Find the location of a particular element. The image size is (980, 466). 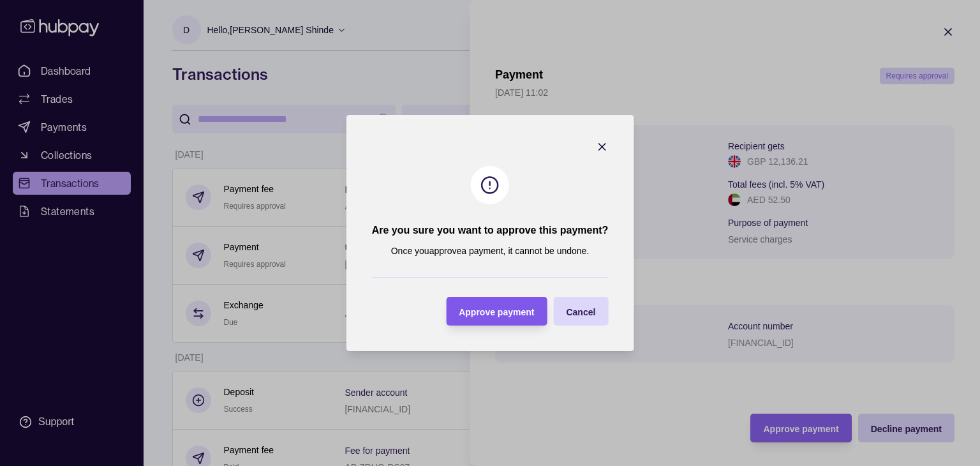

button: Cancel is located at coordinates (581, 310).